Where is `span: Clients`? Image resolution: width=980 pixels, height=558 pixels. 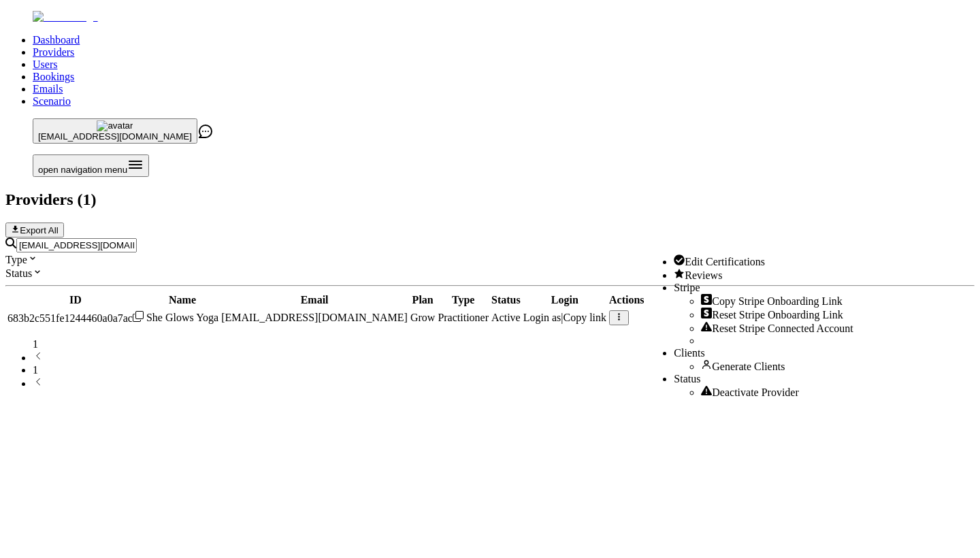
span: Clients is located at coordinates (689, 352).